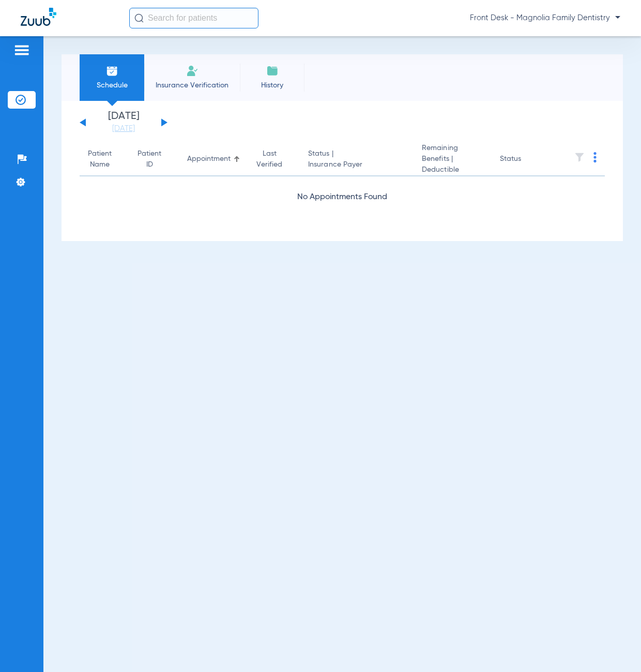 Image resolution: width=641 pixels, height=672 pixels. I want to click on img: Search Icon, so click(139, 18).